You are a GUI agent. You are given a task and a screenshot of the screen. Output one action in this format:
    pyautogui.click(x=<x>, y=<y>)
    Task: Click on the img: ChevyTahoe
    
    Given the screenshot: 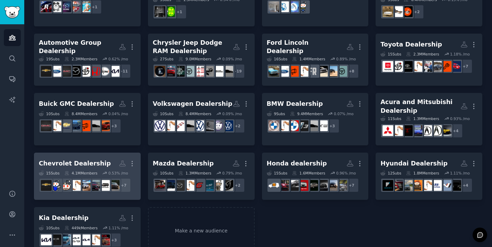 What is the action you would take?
    pyautogui.click(x=104, y=185)
    